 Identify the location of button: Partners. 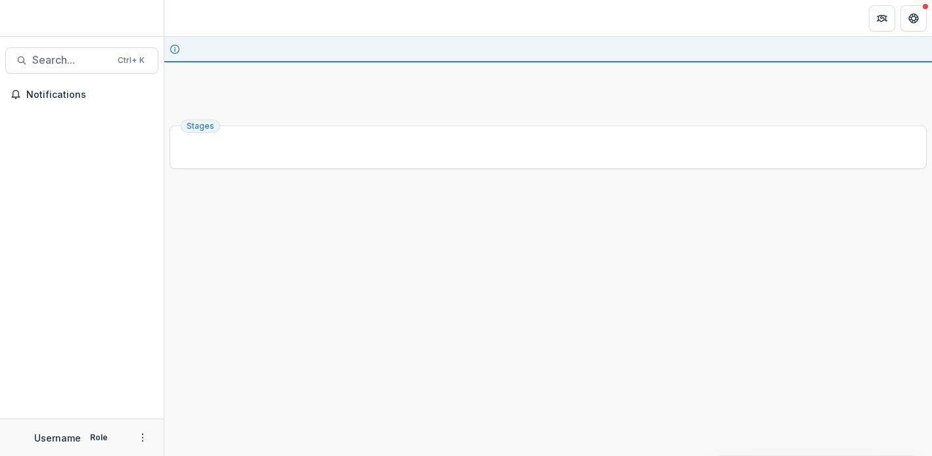
(882, 18).